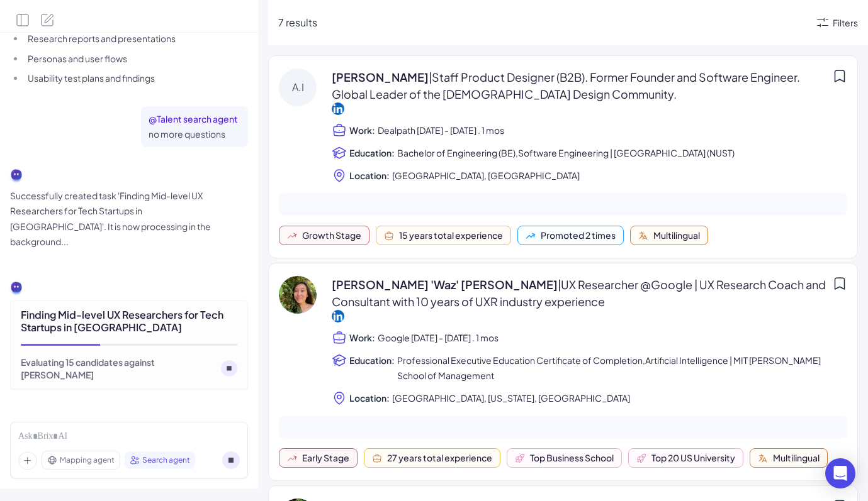 This screenshot has width=868, height=501. What do you see at coordinates (124, 78) in the screenshot?
I see `li: Usability test plans and findings` at bounding box center [124, 78].